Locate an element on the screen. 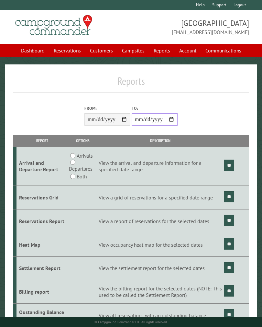  a: Communications is located at coordinates (223, 50).